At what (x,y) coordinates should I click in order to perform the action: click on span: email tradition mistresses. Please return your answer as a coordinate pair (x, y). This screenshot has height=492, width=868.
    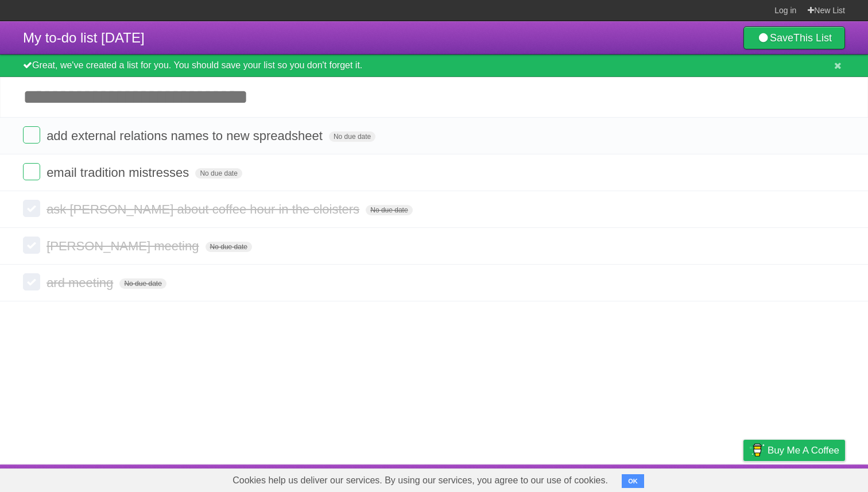
    Looking at the image, I should click on (119, 172).